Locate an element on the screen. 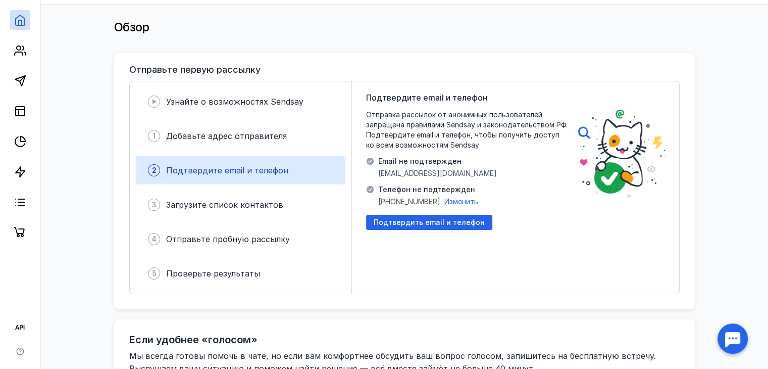 The height and width of the screenshot is (369, 768). span: Отправка рассылок от анонимных пользователей запрещена правилами Sendsay и законодательством РФ. ... is located at coordinates (467, 130).